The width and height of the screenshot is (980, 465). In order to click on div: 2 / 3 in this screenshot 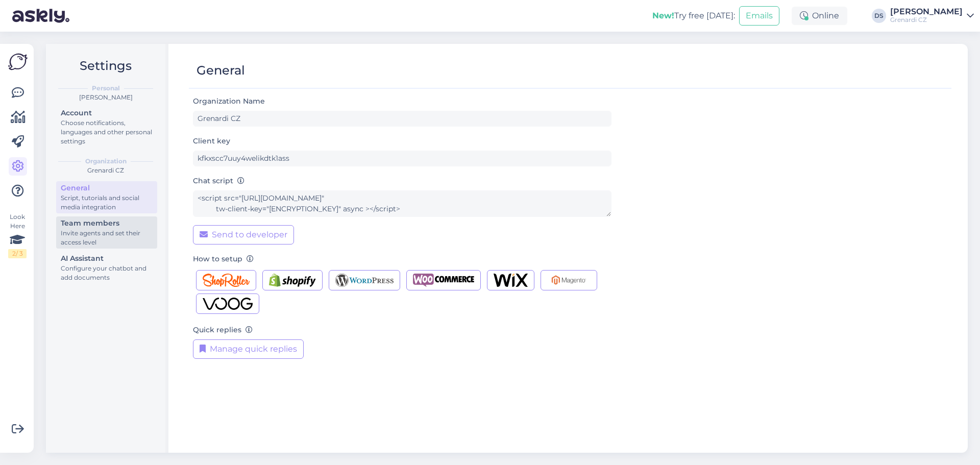, I will do `click(17, 254)`.